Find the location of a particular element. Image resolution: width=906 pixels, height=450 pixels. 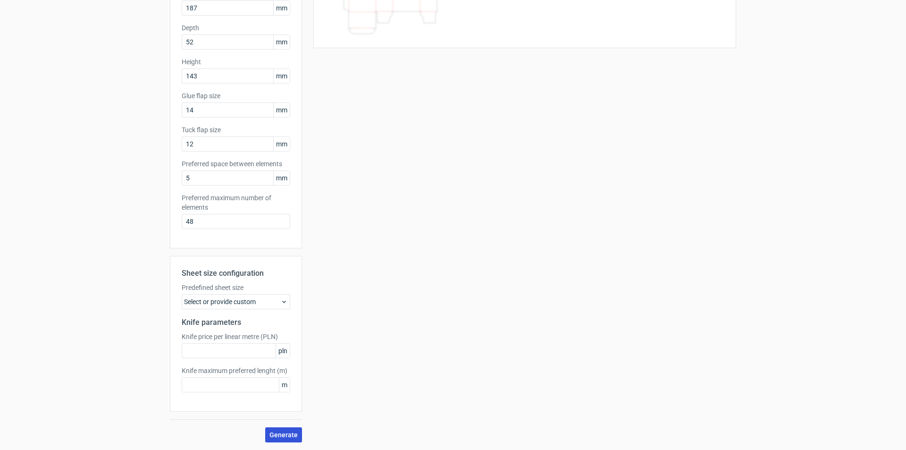

label: Height is located at coordinates (236, 62).